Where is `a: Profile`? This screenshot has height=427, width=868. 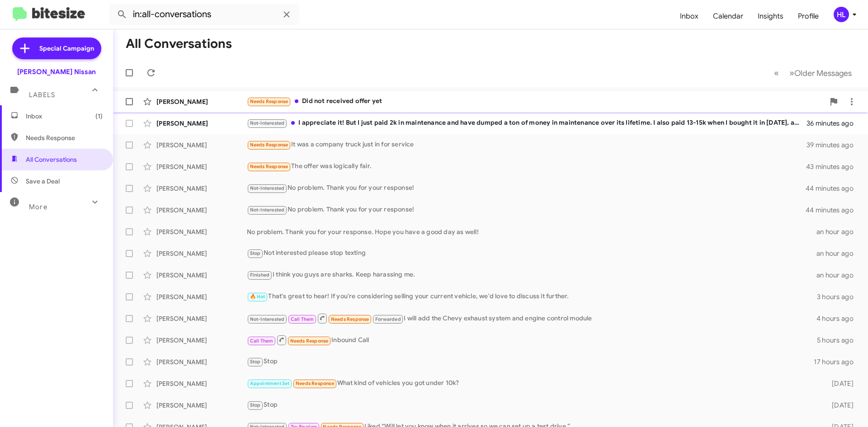
a: Profile is located at coordinates (808, 16).